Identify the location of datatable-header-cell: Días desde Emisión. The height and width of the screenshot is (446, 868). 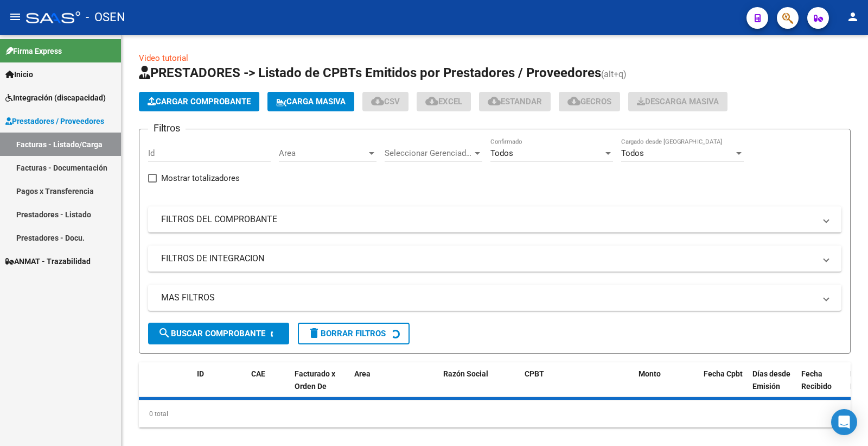
(773, 386).